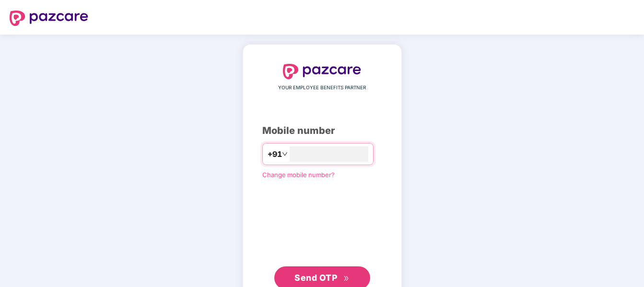 The height and width of the screenshot is (287, 644). What do you see at coordinates (322, 88) in the screenshot?
I see `span: YOUR EMPLOYEE BENEFITS PARTNER` at bounding box center [322, 88].